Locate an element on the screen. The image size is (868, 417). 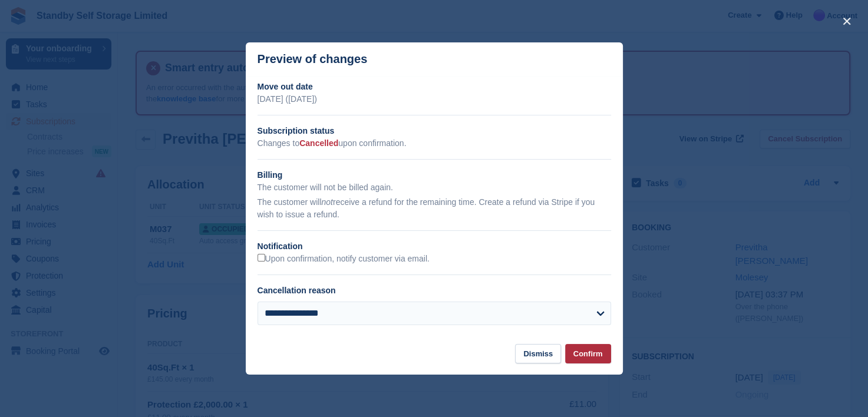
h2: Billing is located at coordinates (435, 175).